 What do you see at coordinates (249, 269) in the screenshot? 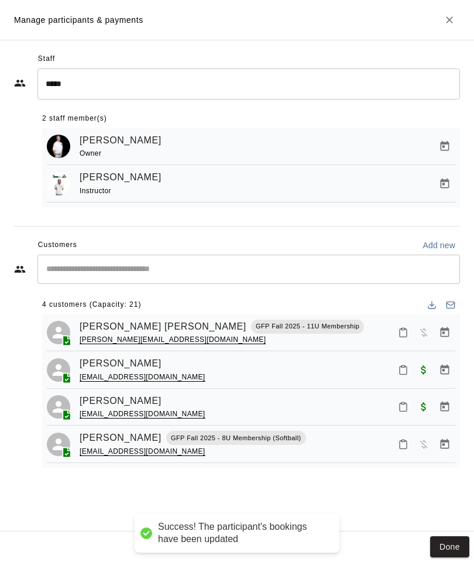
I see `div: Start typing to search customers...` at bounding box center [249, 269].